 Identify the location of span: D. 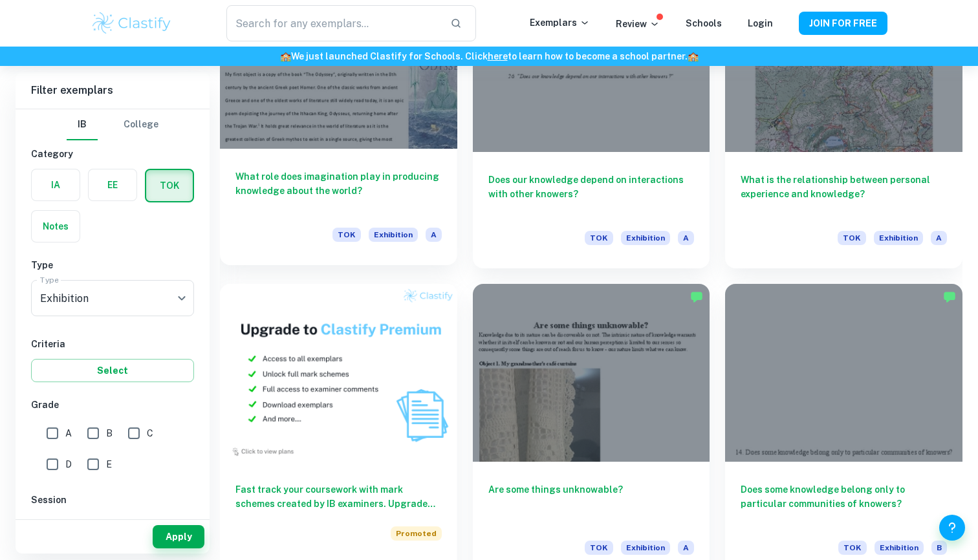
(69, 464).